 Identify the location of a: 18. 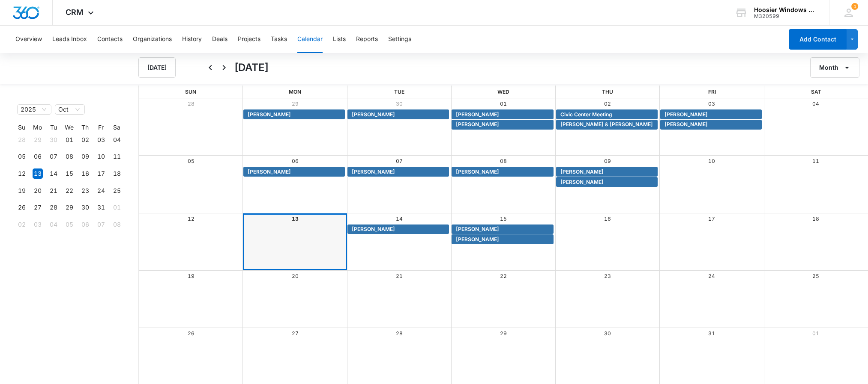
(816, 219).